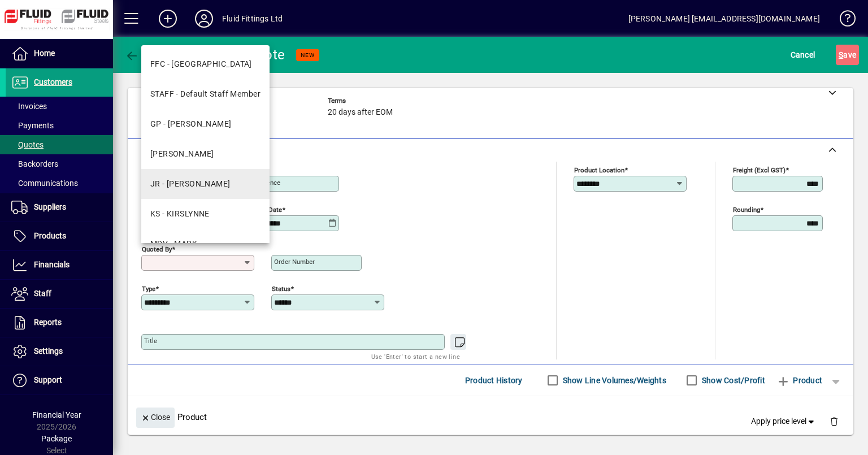  What do you see at coordinates (205, 64) in the screenshot?
I see `mat-option: FFC - Christchurch` at bounding box center [205, 64].